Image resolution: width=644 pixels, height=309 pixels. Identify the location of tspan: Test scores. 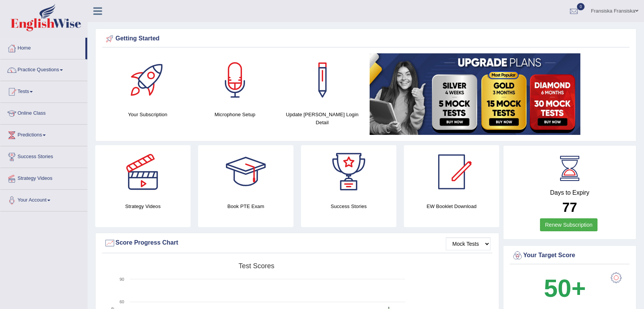
(257, 266).